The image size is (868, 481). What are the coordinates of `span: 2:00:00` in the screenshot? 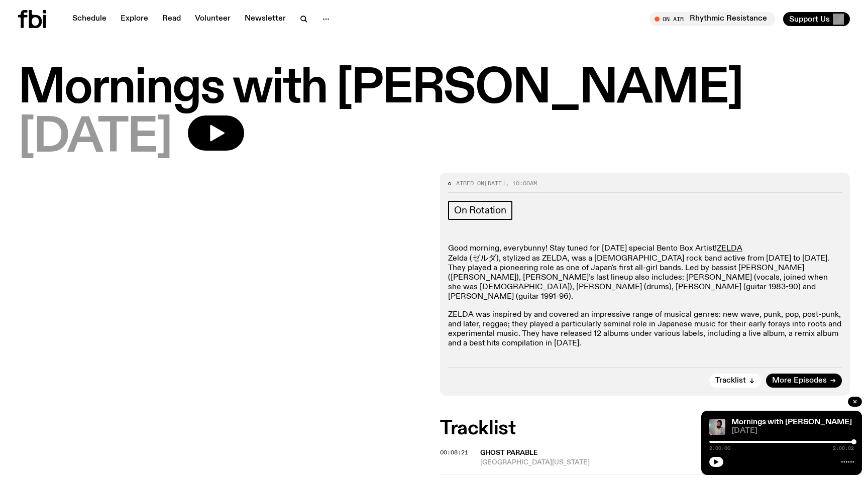 It's located at (720, 448).